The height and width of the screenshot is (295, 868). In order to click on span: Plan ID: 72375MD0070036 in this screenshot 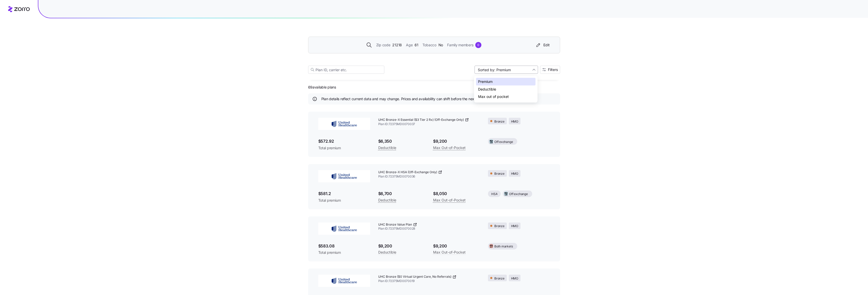, I will do `click(429, 176)`.